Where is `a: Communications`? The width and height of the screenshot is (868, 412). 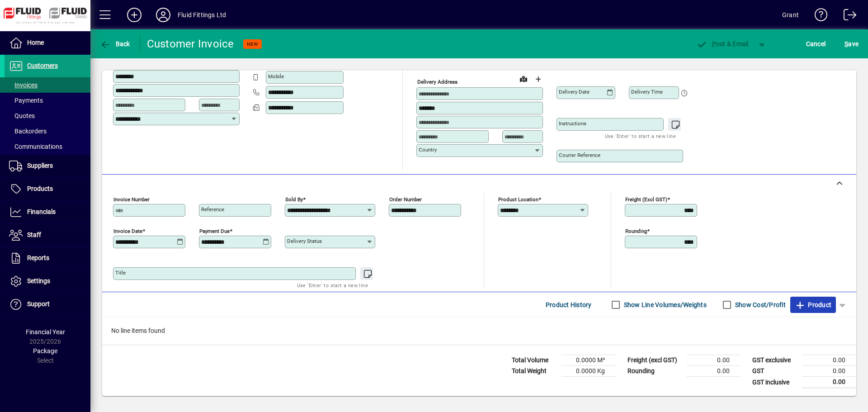
a: Communications is located at coordinates (47, 147).